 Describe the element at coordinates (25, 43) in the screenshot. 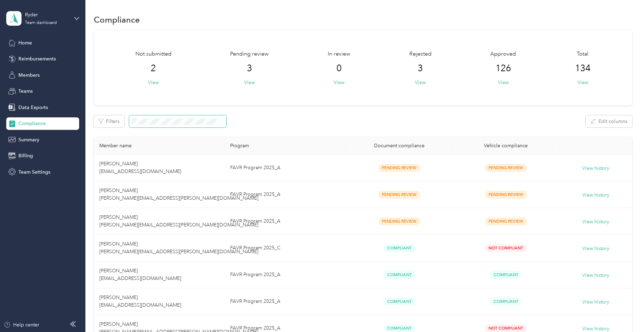

I see `span: Home` at that location.